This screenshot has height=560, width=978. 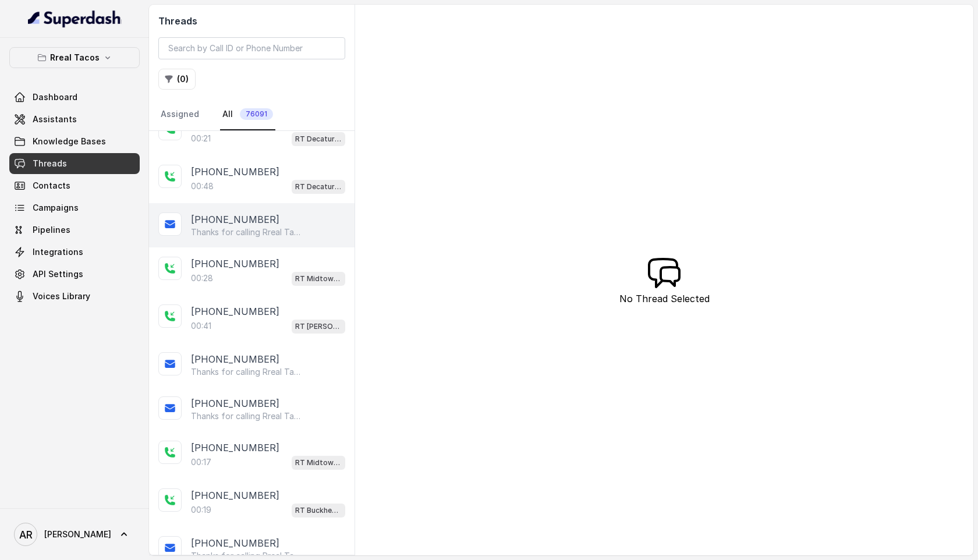 I want to click on a: Contacts, so click(x=75, y=186).